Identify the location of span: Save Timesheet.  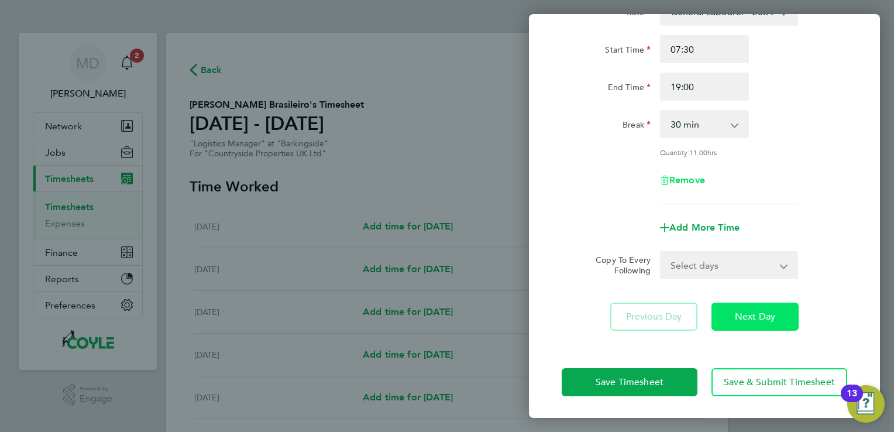
(629, 382).